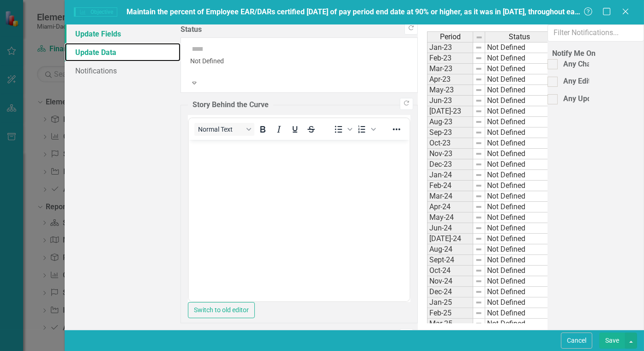 Image resolution: width=644 pixels, height=351 pixels. Describe the element at coordinates (450, 58) in the screenshot. I see `td: Feb-23` at that location.